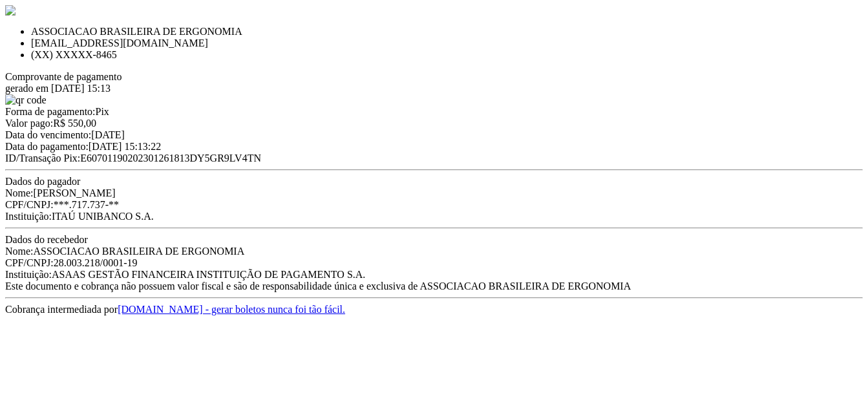  I want to click on div: R$ 550,00, so click(434, 123).